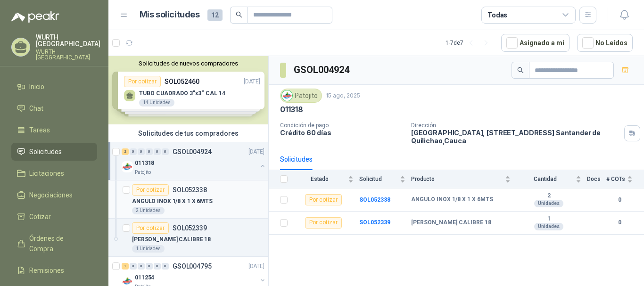 This screenshot has height=286, width=644. Describe the element at coordinates (143, 172) in the screenshot. I see `p: Patojito` at that location.